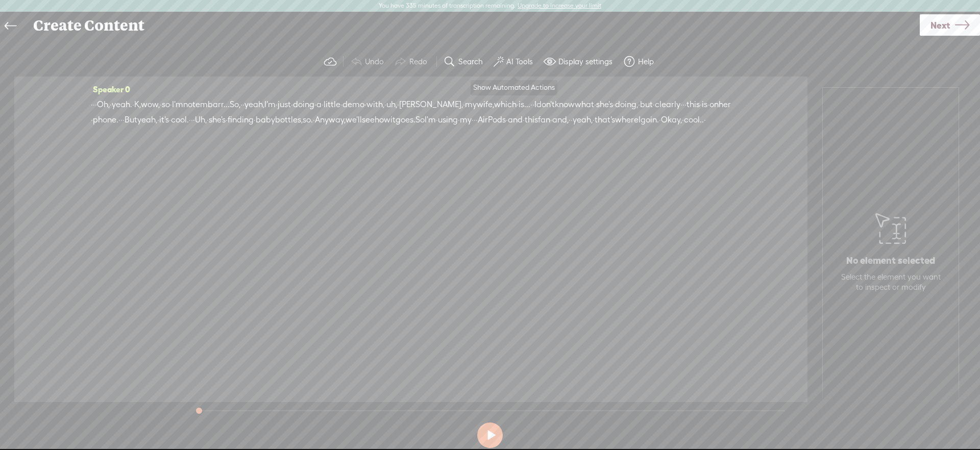 This screenshot has width=980, height=450. What do you see at coordinates (447, 6) in the screenshot?
I see `label: You have 335 minutes of transcription remaining.` at bounding box center [447, 6].